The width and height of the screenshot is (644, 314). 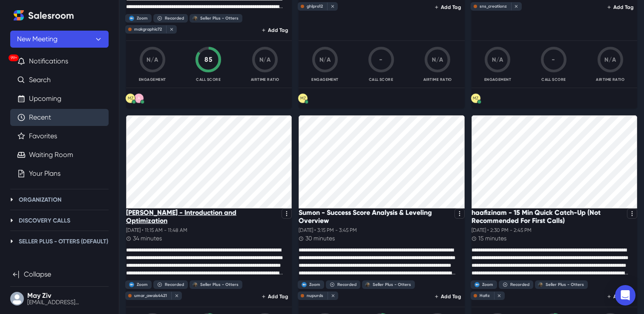 I want to click on p: Organization, so click(x=40, y=200).